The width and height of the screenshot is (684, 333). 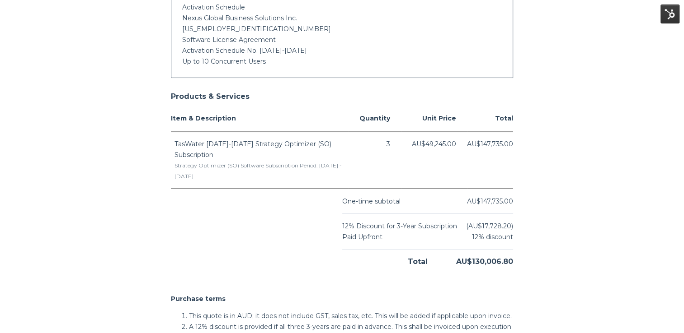 I want to click on span: (AU$17,728.20), so click(x=489, y=226).